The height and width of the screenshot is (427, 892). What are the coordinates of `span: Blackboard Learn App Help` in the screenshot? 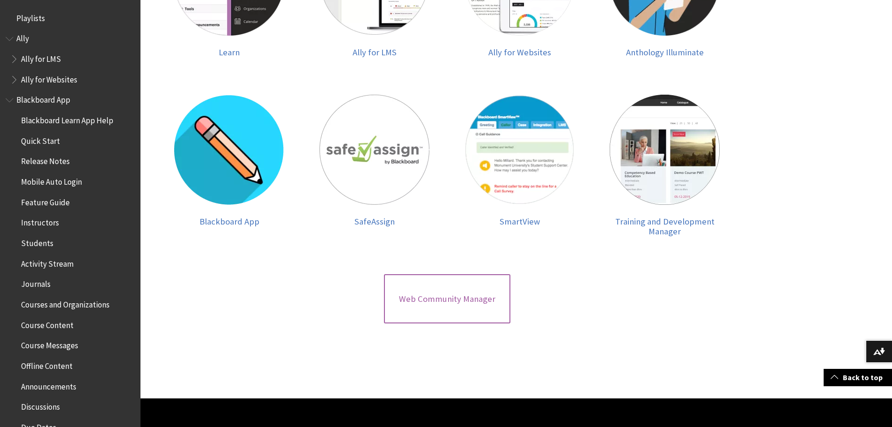 It's located at (67, 118).